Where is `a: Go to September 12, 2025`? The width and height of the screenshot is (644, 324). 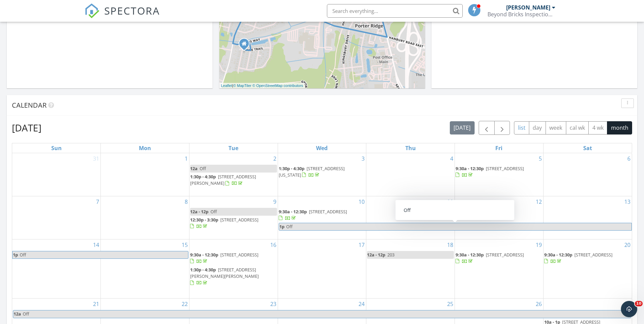 a: Go to September 12, 2025 is located at coordinates (539, 202).